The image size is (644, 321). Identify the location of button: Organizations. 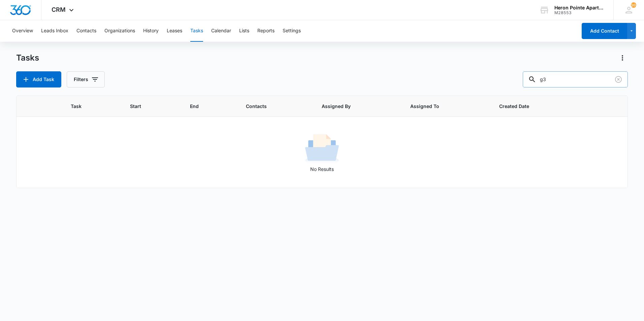
(119, 31).